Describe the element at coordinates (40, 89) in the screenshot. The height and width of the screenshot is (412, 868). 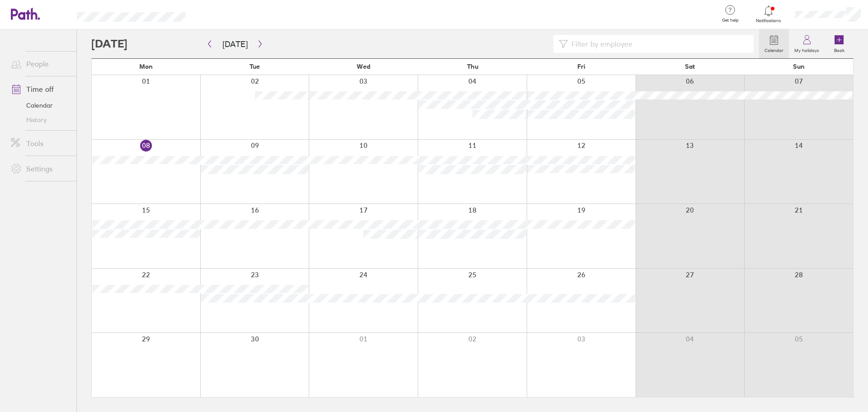
I see `a: Time off` at that location.